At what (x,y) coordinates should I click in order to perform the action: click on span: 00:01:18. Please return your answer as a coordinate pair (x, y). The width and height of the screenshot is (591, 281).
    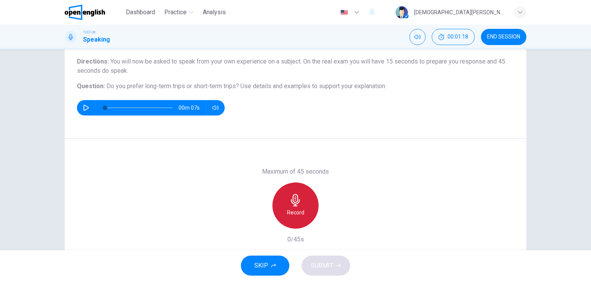
    Looking at the image, I should click on (458, 37).